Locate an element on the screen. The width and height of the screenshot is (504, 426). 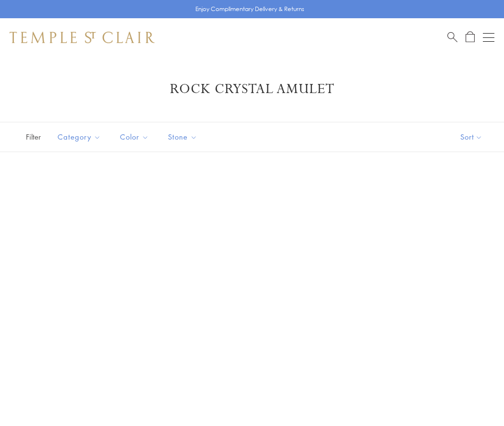
span: Color is located at coordinates (136, 136).